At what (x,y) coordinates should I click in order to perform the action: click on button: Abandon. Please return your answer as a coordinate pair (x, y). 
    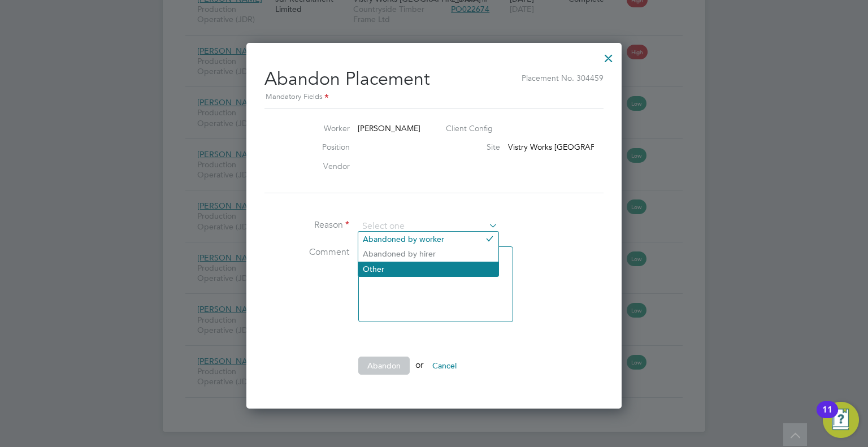
    Looking at the image, I should click on (384, 366).